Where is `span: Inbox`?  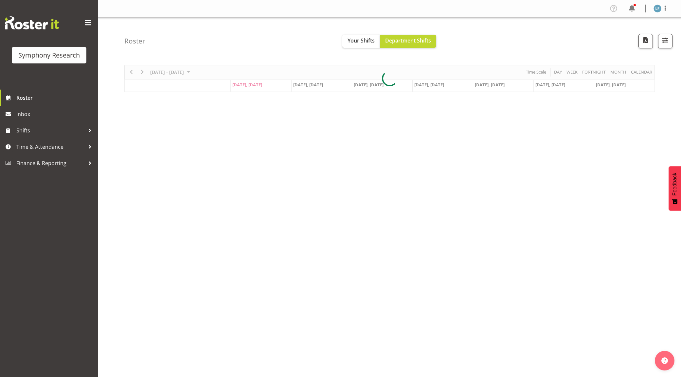
span: Inbox is located at coordinates (56, 114).